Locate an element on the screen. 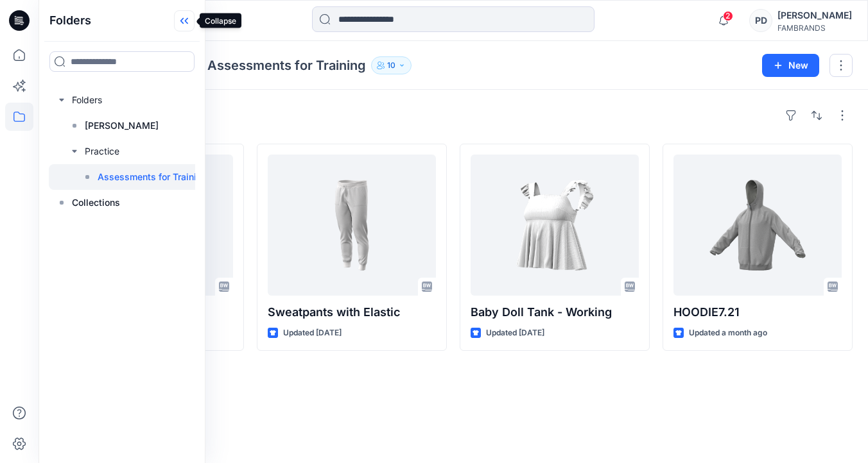 This screenshot has width=868, height=463. p: HOODIE7.21 is located at coordinates (757, 313).